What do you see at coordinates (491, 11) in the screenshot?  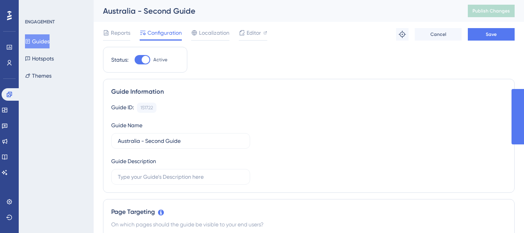 I see `span: Publish Changes` at bounding box center [491, 11].